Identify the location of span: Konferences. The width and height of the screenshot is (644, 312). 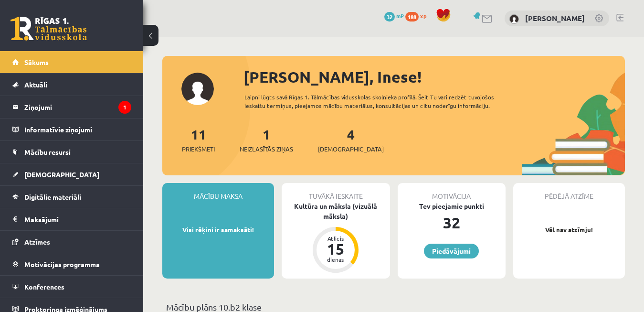
(44, 287).